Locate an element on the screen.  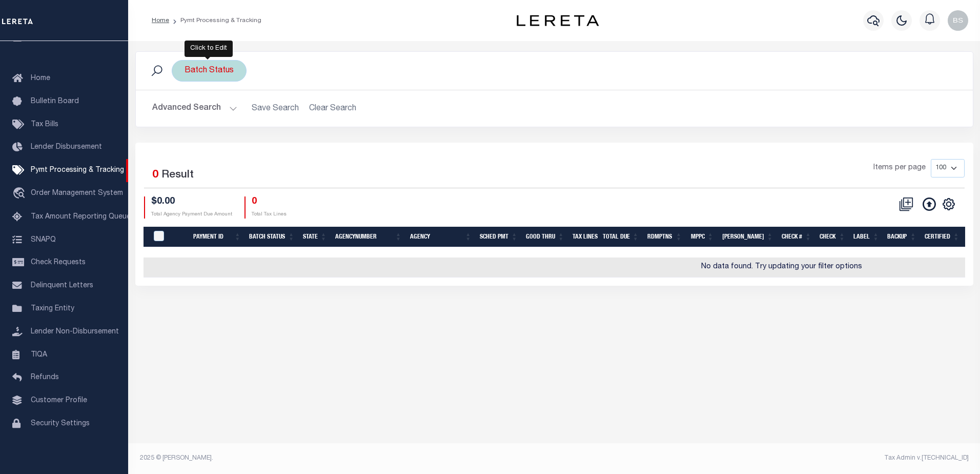
th: Tax Lines is located at coordinates (583, 237).